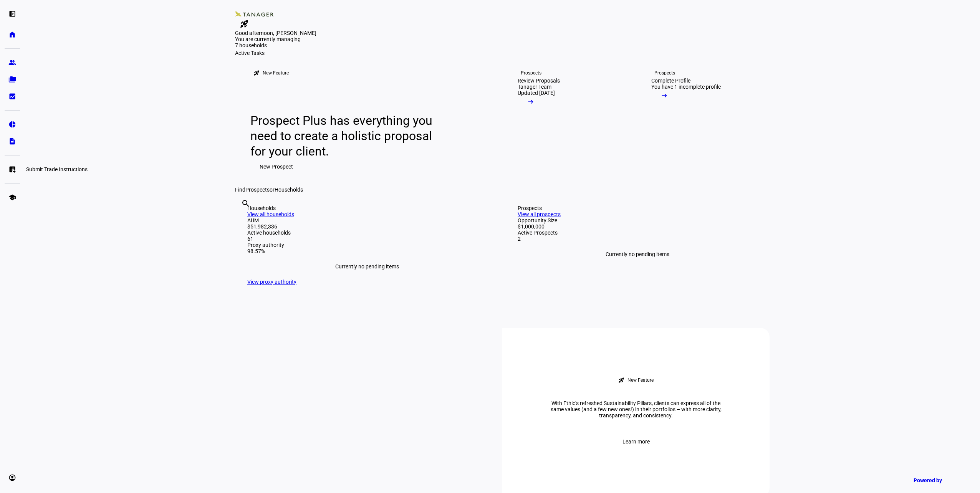  I want to click on input: Enter name of prospect or household, so click(242, 214).